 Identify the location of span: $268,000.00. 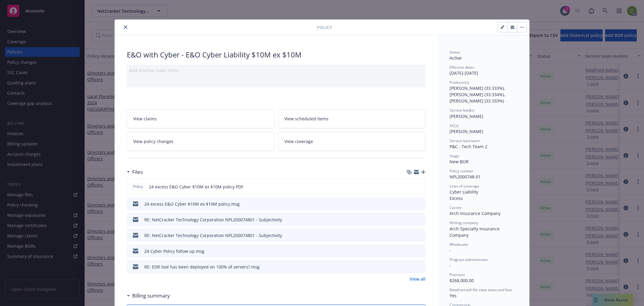
(462, 280).